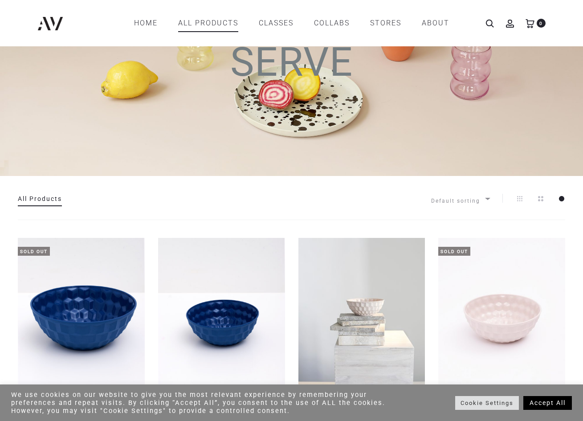  What do you see at coordinates (81, 313) in the screenshot?
I see `img: CUBIST BOWL BLUE L` at bounding box center [81, 313].